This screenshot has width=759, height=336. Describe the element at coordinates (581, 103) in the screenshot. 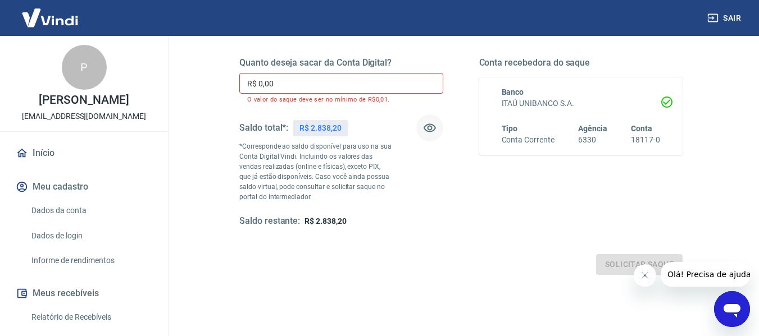

I see `h6: ITAÚ UNIBANCO S.A.` at that location.